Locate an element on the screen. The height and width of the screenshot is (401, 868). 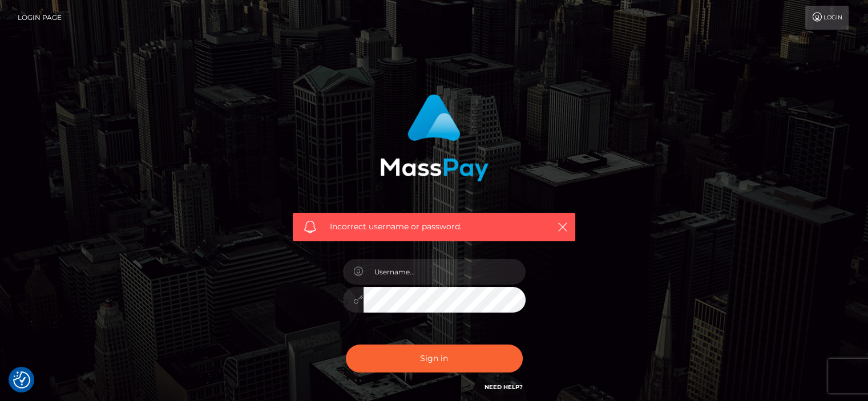
button: Consent Preferences is located at coordinates (22, 380).